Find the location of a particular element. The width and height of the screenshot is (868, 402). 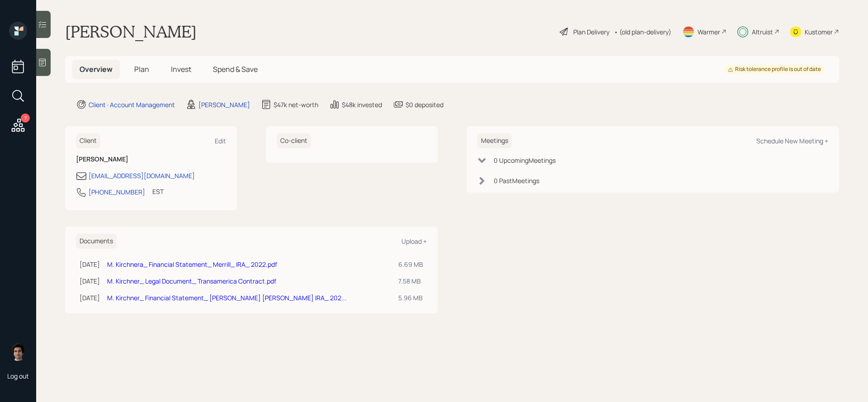

div: Schedule New Meeting + is located at coordinates (792, 140).